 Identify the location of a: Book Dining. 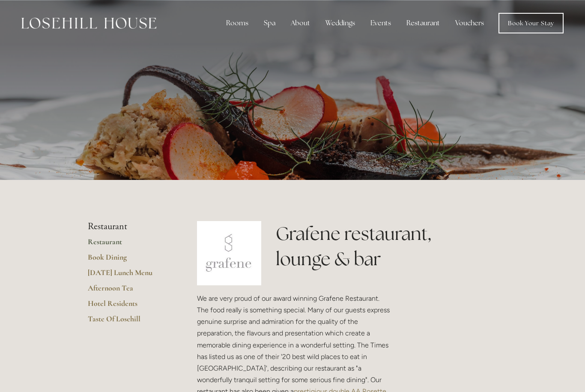
(129, 260).